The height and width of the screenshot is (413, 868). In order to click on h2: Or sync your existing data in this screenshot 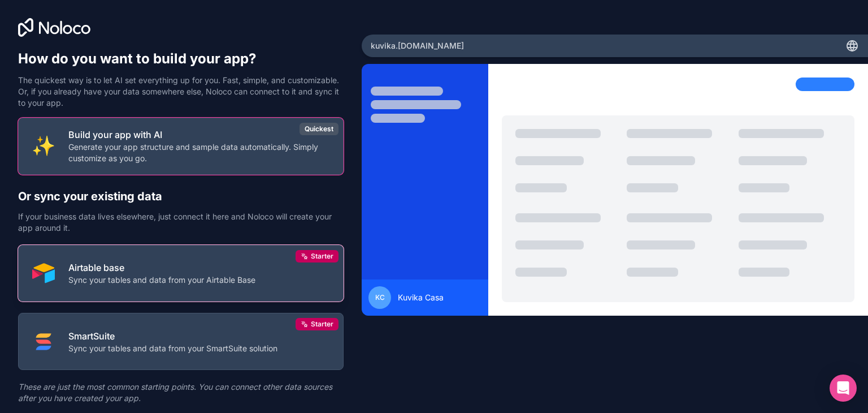, I will do `click(181, 196)`.